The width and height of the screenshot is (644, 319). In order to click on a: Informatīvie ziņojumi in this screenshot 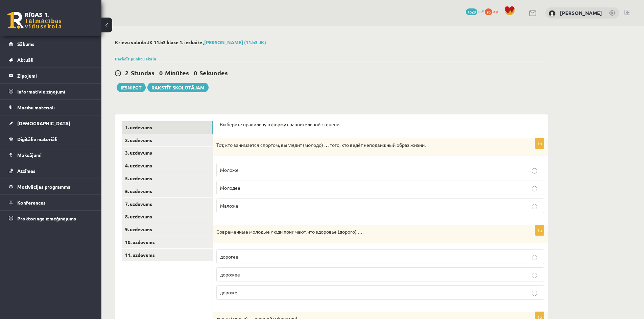, I will do `click(51, 91)`.